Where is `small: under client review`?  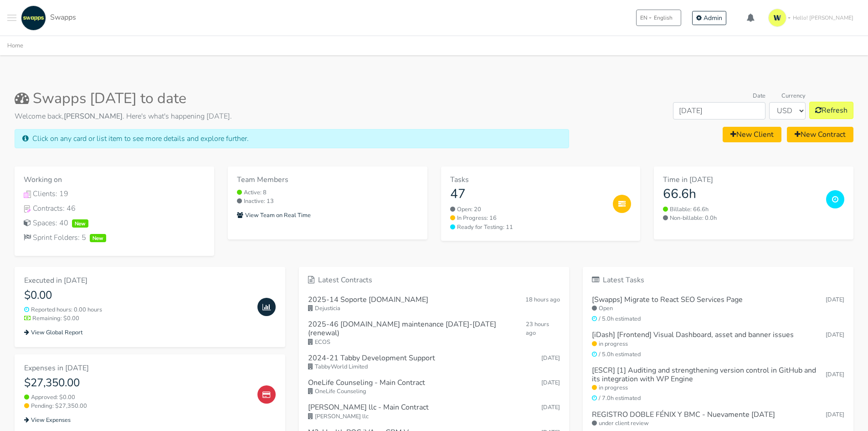 small: under client review is located at coordinates (718, 423).